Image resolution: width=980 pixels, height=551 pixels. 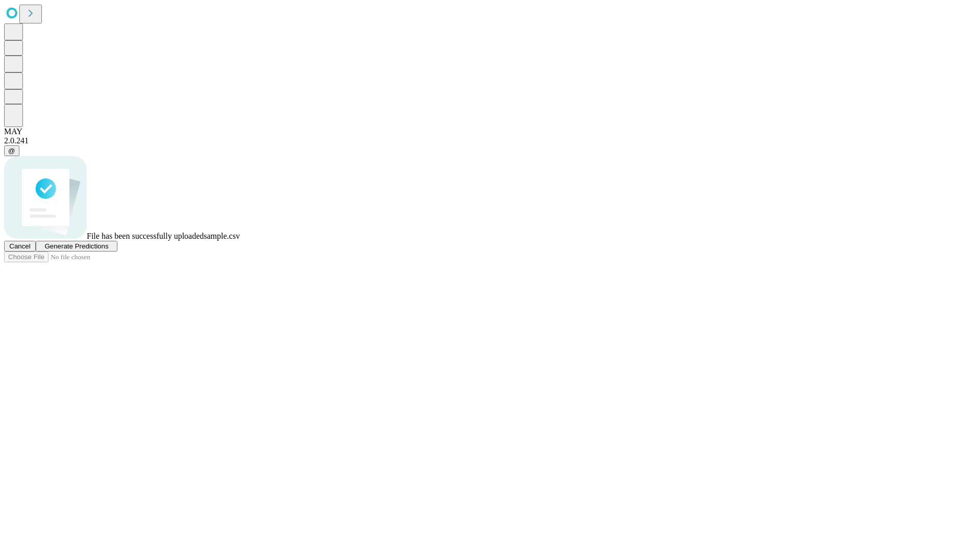 What do you see at coordinates (76, 246) in the screenshot?
I see `button: Generate Predictions` at bounding box center [76, 246].